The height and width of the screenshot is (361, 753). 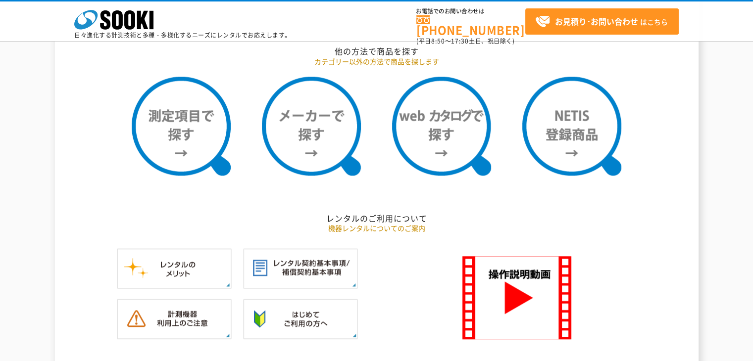 What do you see at coordinates (174, 319) in the screenshot?
I see `img: 計測機器ご利用上のご注意` at bounding box center [174, 319].